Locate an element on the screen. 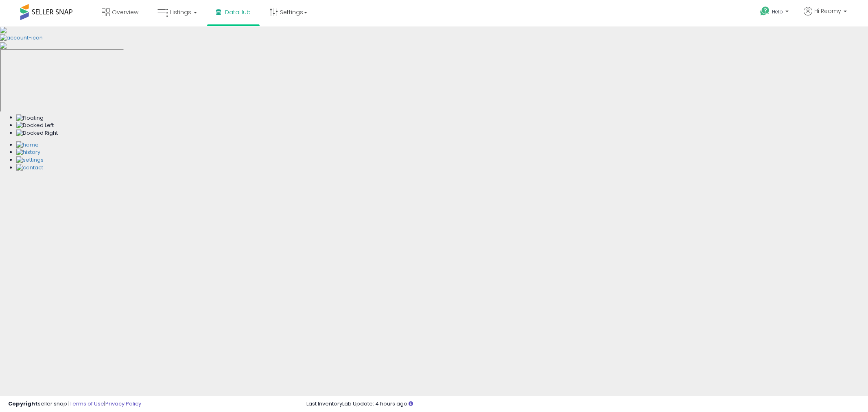 The height and width of the screenshot is (412, 868). img: Home is located at coordinates (27, 145).